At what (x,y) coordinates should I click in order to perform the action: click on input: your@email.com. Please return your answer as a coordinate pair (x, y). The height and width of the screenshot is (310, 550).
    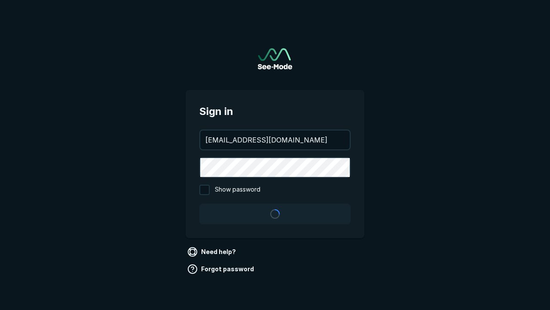
    Looking at the image, I should click on (275, 140).